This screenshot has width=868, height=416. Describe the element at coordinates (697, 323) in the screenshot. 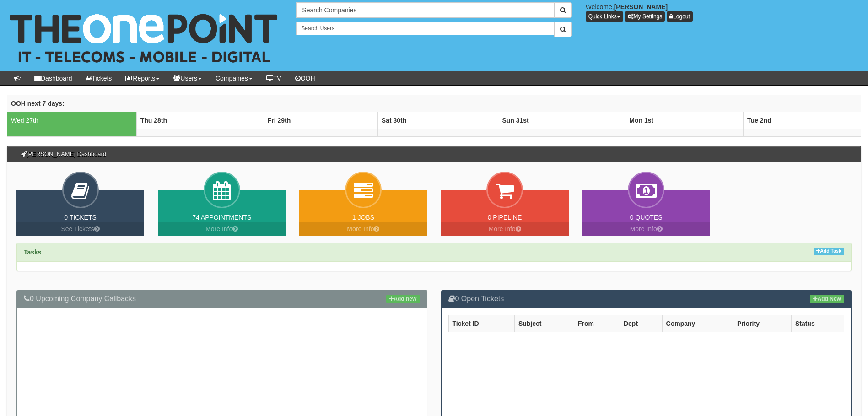

I see `th: Company` at that location.